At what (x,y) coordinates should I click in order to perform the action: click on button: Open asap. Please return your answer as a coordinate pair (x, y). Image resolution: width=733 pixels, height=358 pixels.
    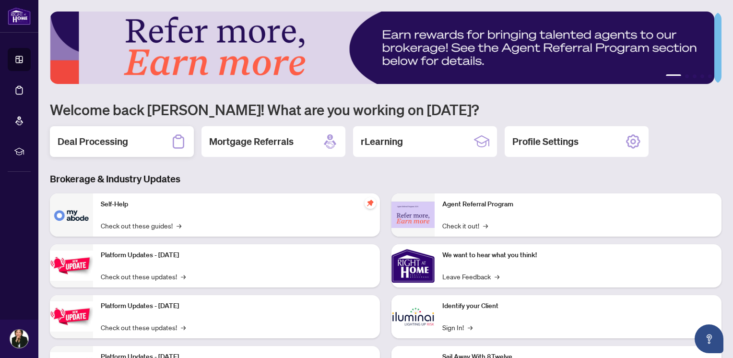
    Looking at the image, I should click on (709, 339).